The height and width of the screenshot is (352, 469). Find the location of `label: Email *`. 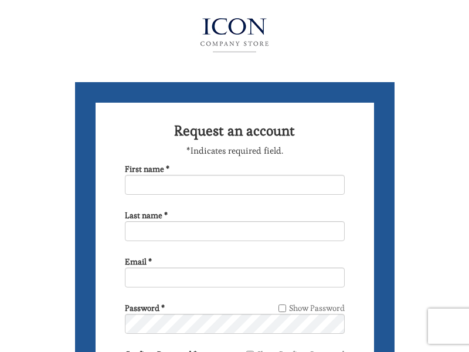

label: Email * is located at coordinates (138, 262).